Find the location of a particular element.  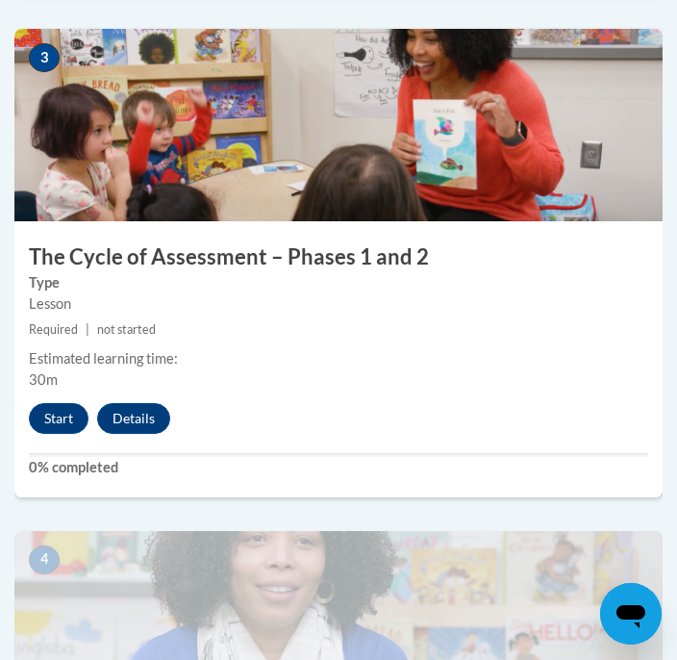

span: not started is located at coordinates (126, 329).